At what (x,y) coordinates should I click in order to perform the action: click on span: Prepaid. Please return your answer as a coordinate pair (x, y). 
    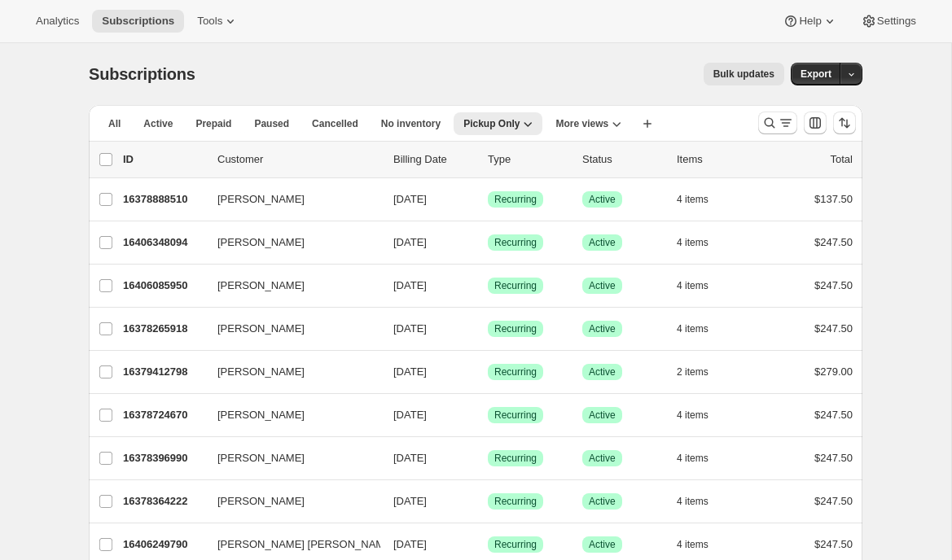
    Looking at the image, I should click on (213, 124).